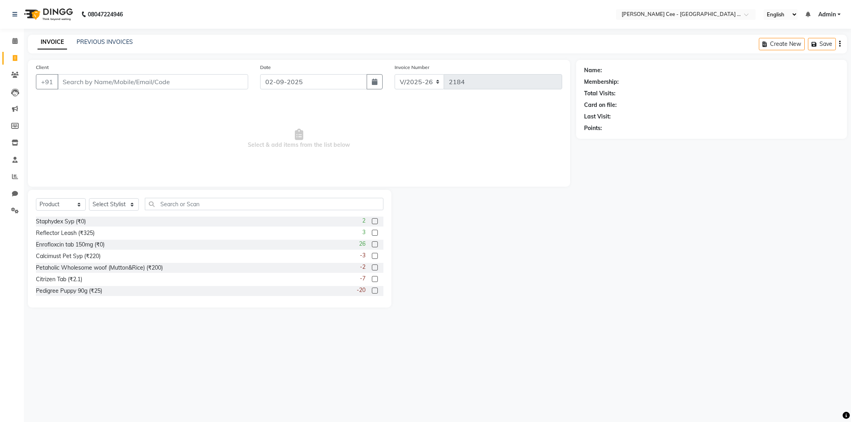 Image resolution: width=851 pixels, height=422 pixels. I want to click on button: +91, so click(47, 82).